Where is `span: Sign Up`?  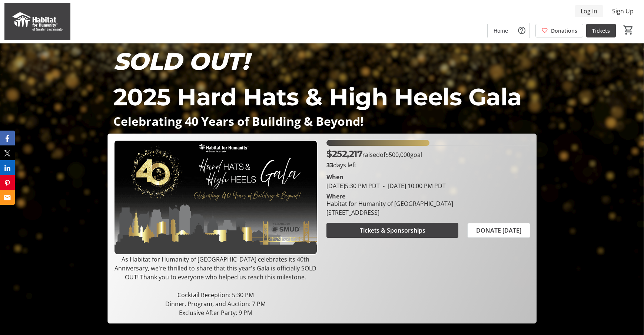 span: Sign Up is located at coordinates (623, 11).